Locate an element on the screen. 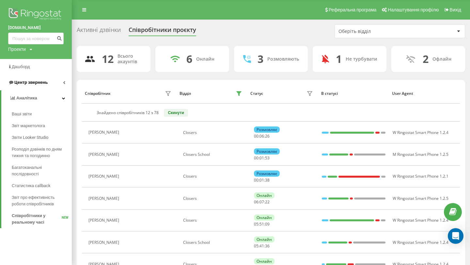 The height and width of the screenshot is (265, 470). div: Співробітник is located at coordinates (98, 94).